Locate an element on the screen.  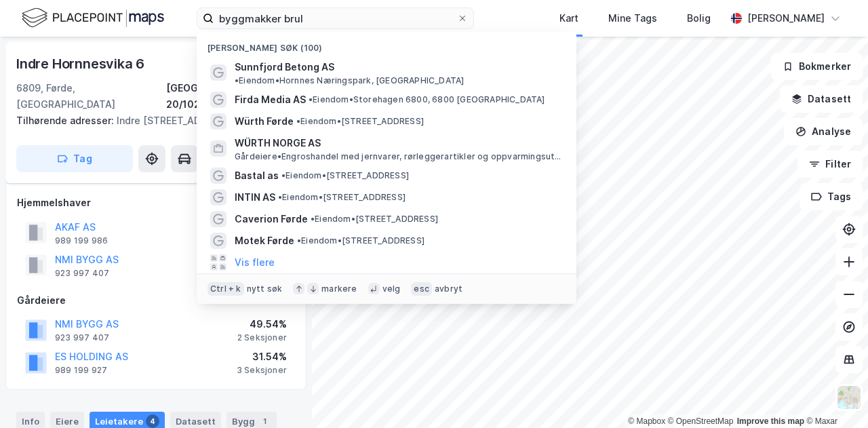
div: 989 199 986 is located at coordinates (81, 241).